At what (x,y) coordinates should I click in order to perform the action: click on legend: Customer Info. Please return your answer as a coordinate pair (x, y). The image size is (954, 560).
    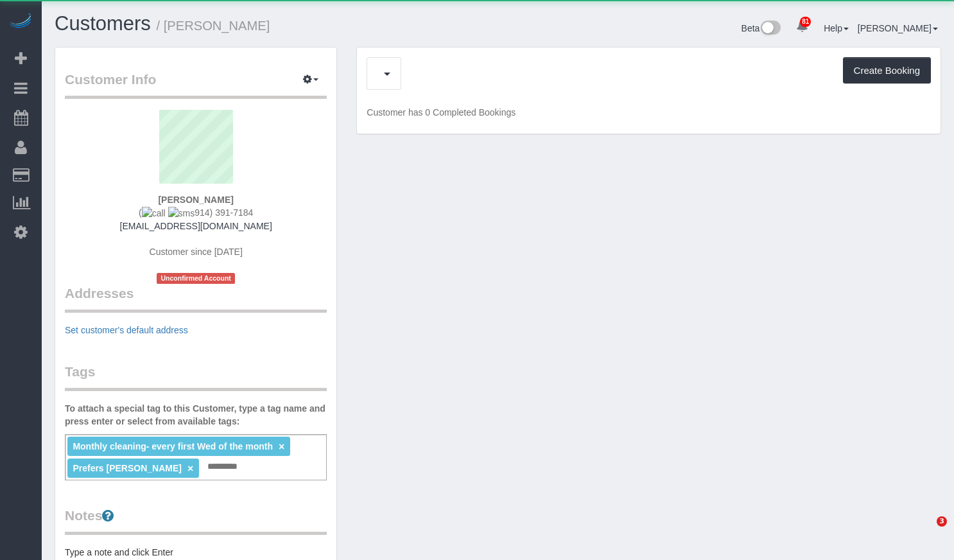
    Looking at the image, I should click on (196, 84).